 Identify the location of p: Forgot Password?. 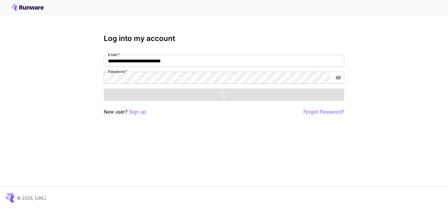
(324, 112).